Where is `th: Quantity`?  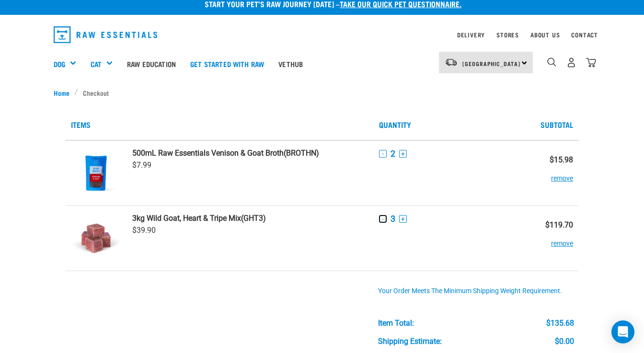 th: Quantity is located at coordinates (450, 125).